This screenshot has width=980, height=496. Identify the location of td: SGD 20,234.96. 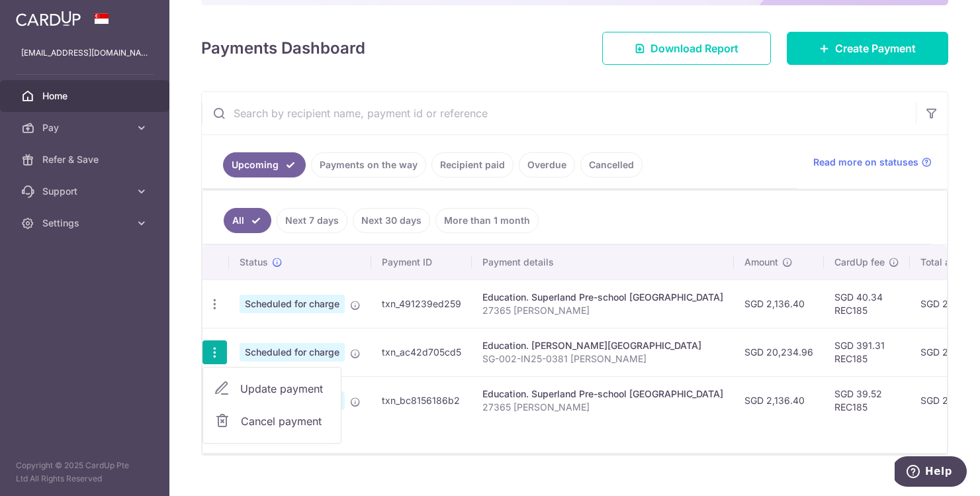
(779, 352).